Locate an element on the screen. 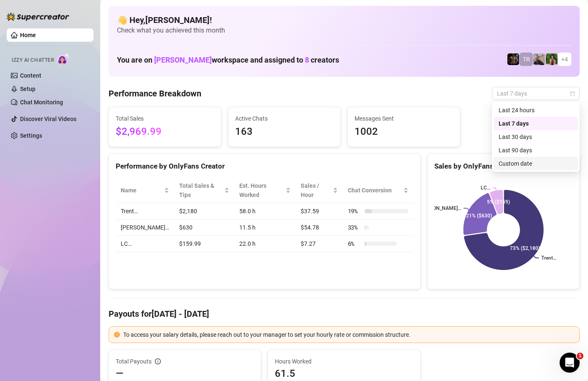 This screenshot has width=588, height=381. img: Nathaniel is located at coordinates (551, 59).